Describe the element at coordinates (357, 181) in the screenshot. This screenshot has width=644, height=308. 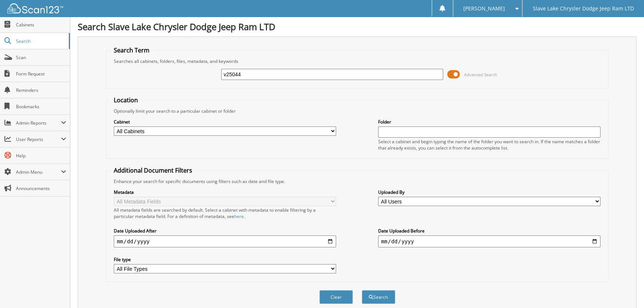
I see `div: Enhance your search for specific documents using filters such as date and file type.` at that location.